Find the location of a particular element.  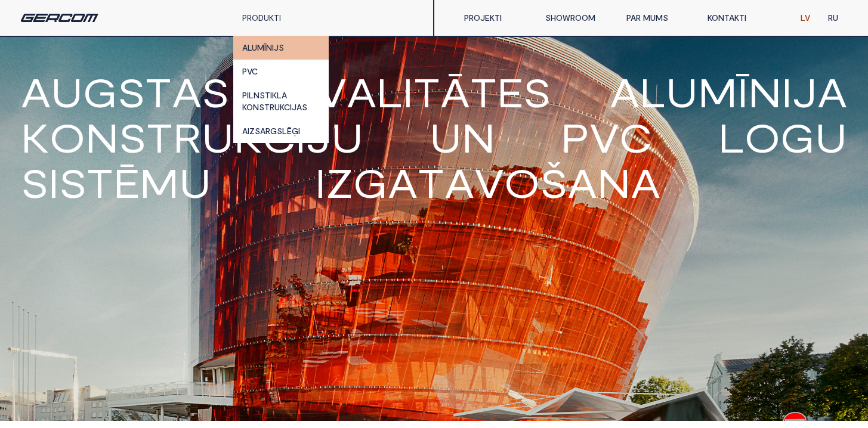

span: e is located at coordinates (510, 92).